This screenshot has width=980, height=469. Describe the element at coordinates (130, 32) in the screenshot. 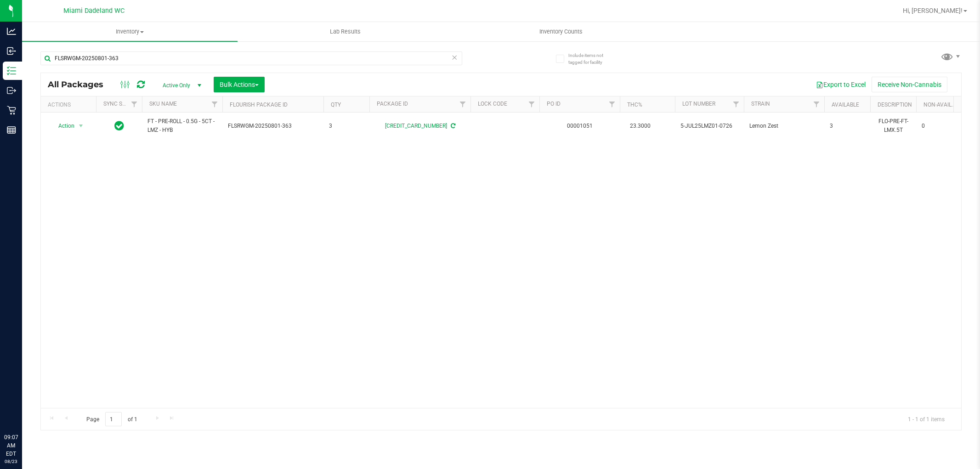

I see `span: Inventory` at that location.